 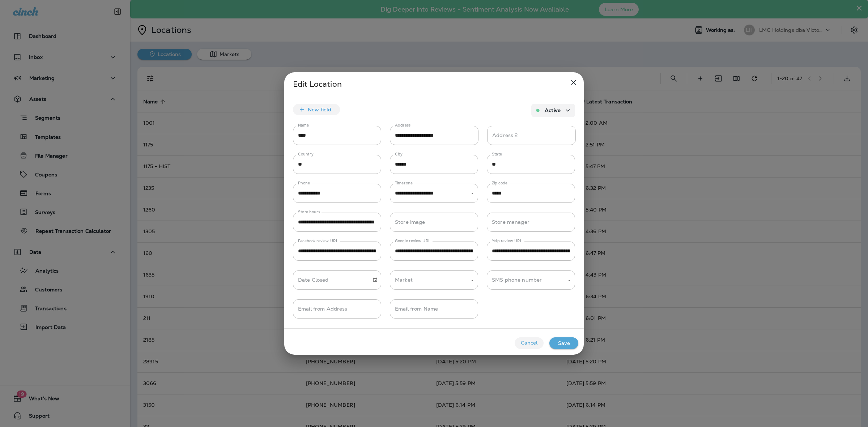 I want to click on label: Store hours, so click(x=309, y=212).